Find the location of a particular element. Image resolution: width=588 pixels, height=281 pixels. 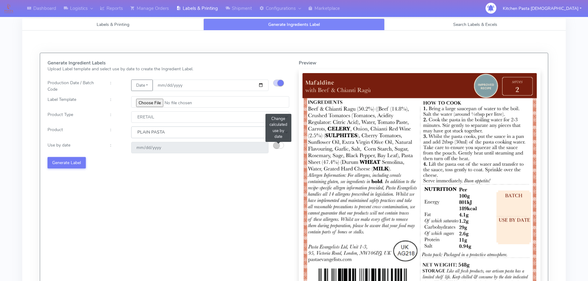

p: Upload Label template and select use by date to create the Ingredient Label. is located at coordinates (169, 69).